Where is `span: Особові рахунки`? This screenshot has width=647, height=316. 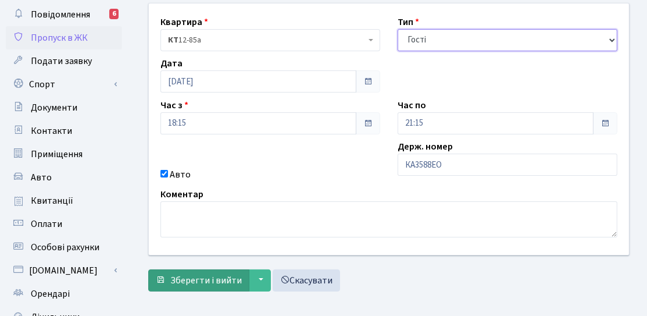
span: Особові рахунки is located at coordinates (65, 247).